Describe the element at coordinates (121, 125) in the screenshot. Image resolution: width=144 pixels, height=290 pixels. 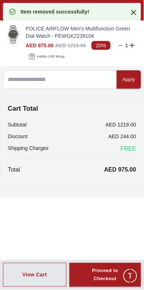
I see `p: AED 1219.00` at that location.